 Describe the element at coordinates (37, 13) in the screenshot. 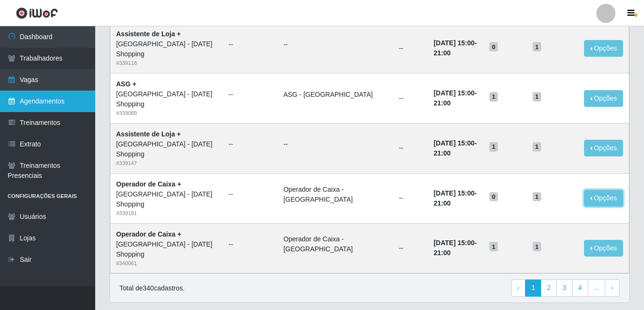

I see `img: CoreUI Logo` at that location.